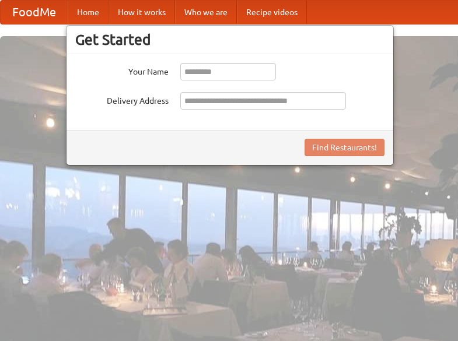  Describe the element at coordinates (206, 12) in the screenshot. I see `a: Who we are` at that location.